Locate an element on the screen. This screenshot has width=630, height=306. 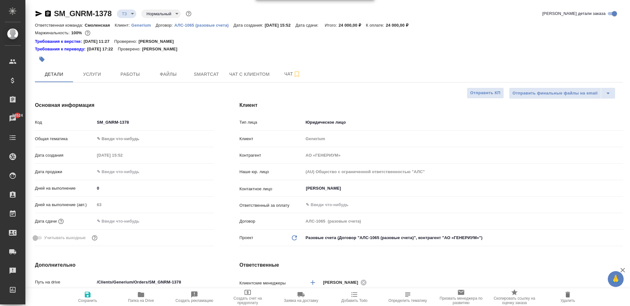
p: Итого: is located at coordinates (331, 25).